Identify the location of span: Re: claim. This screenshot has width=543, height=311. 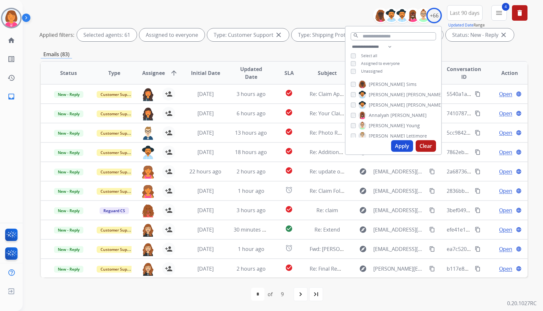
(327, 210).